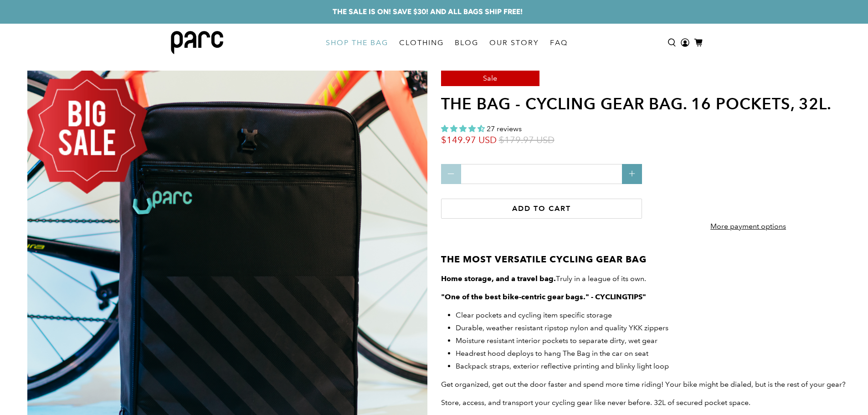 Image resolution: width=868 pixels, height=415 pixels. What do you see at coordinates (643, 384) in the screenshot?
I see `span: Get organized, get out the door faster and spend more time riding! Your bike might be dialed, but...` at bounding box center [643, 384].